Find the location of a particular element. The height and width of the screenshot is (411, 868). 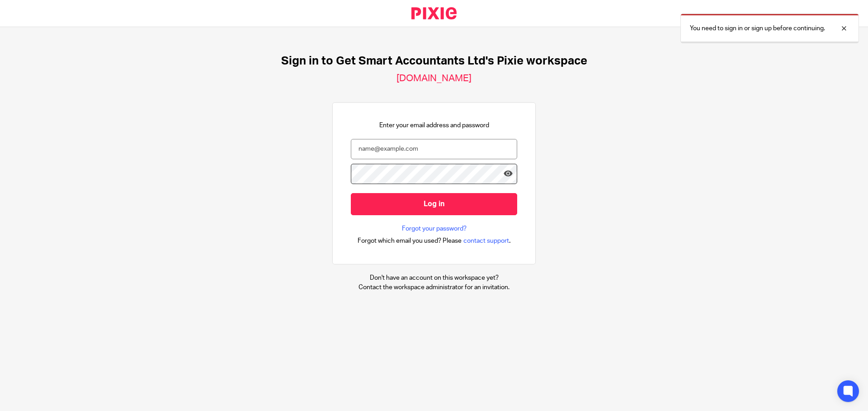

input: Log in is located at coordinates (434, 204).